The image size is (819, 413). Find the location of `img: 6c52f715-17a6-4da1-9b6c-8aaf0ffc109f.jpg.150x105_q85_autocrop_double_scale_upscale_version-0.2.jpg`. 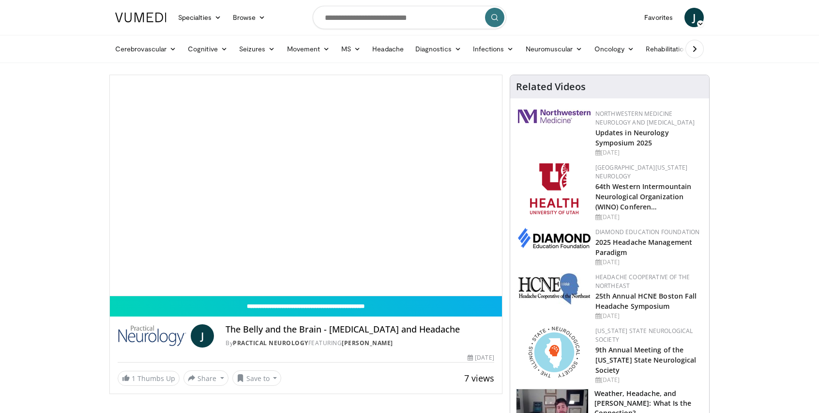

img: 6c52f715-17a6-4da1-9b6c-8aaf0ffc109f.jpg.150x105_q85_autocrop_double_scale_upscale_version-0.2.jpg is located at coordinates (554, 289).